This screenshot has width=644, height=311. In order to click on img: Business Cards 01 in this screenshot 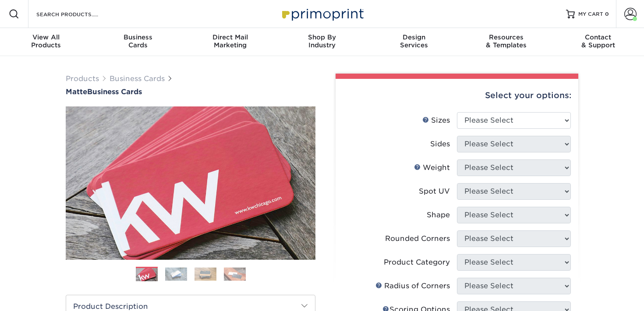, I will do `click(146, 275)`.